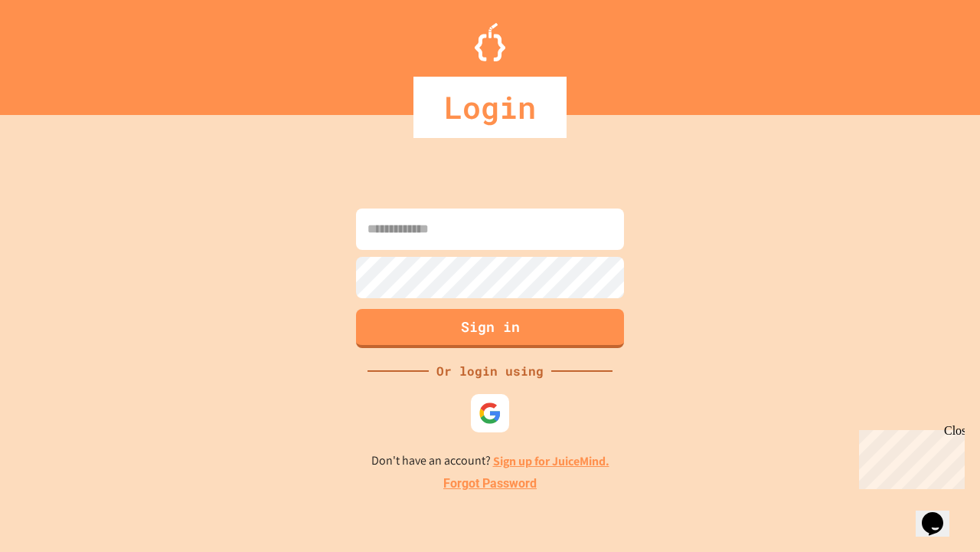 The height and width of the screenshot is (552, 980). What do you see at coordinates (552, 460) in the screenshot?
I see `a: Sign up for JuiceMind.` at bounding box center [552, 460].